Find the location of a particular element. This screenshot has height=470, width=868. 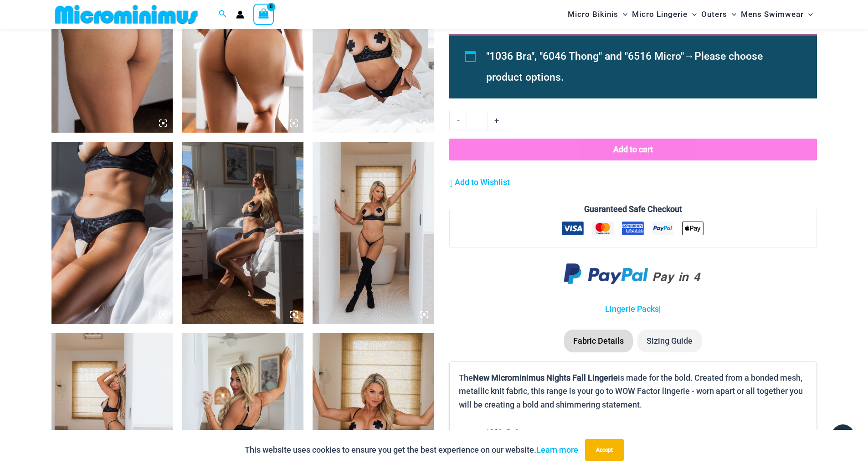

li: Fabric Details is located at coordinates (598, 341).